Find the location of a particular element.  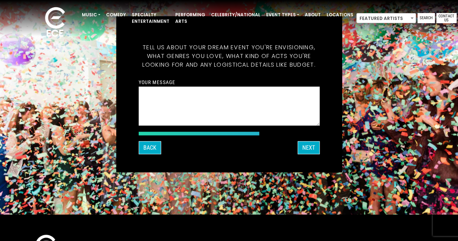

a: Comedy is located at coordinates (116, 15).